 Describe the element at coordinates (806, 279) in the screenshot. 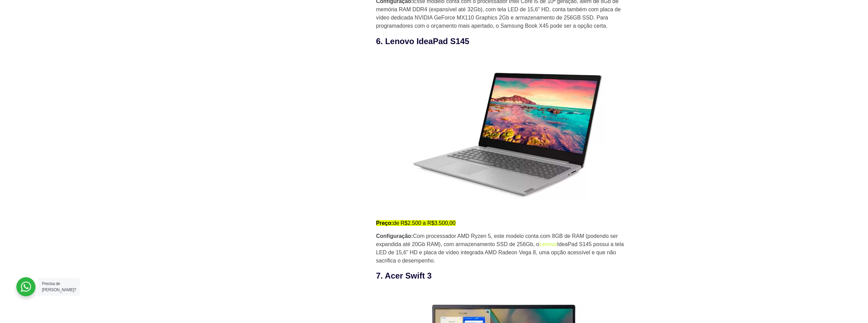

I see `div: Widget de chat` at that location.